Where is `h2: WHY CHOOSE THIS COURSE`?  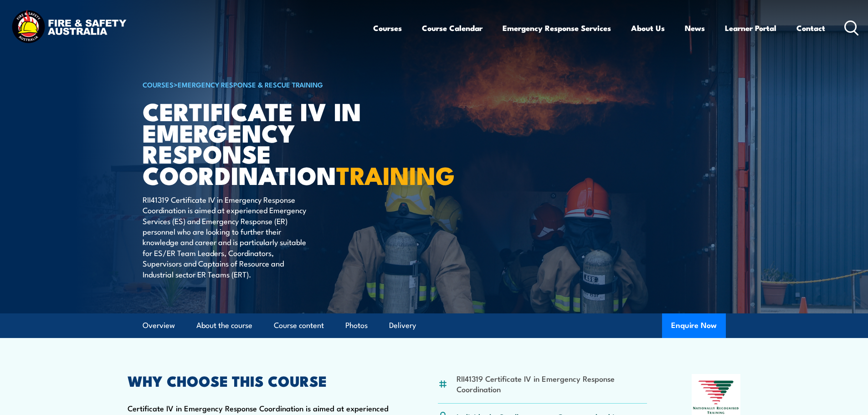
h2: WHY CHOOSE THIS COURSE is located at coordinates (261, 381).